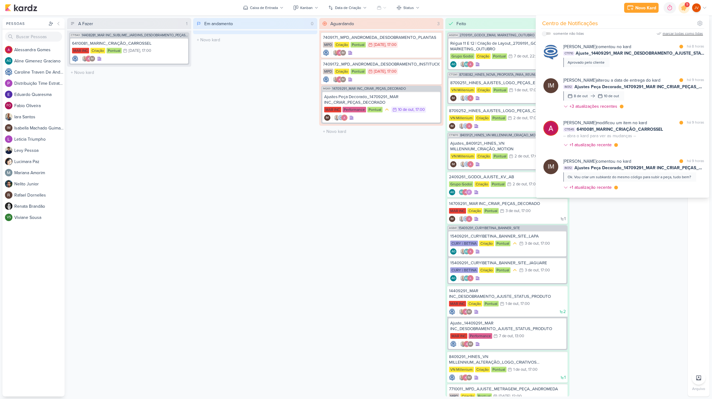  Describe the element at coordinates (594, 106) in the screenshot. I see `div: +3 atualizações recentes` at that location.